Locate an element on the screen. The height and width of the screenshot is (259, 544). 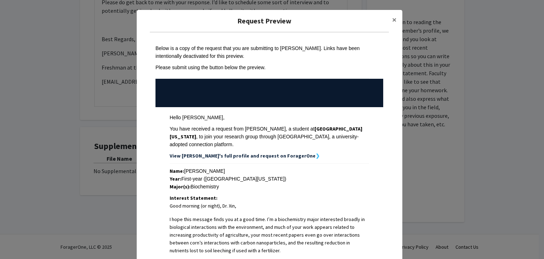
p: I hope this message finds you at a good time. I’m a biochemistry major interested broadly in biol... is located at coordinates (269, 235).